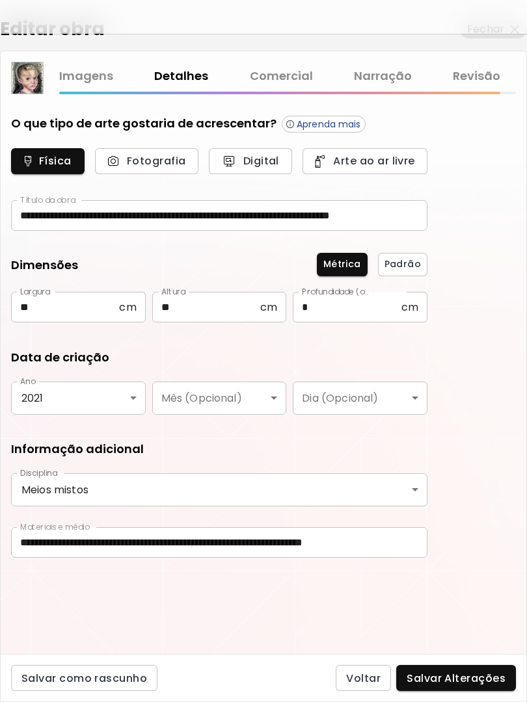 Image resolution: width=527 pixels, height=702 pixels. Describe the element at coordinates (77, 449) in the screenshot. I see `h5: Informação adicional` at that location.